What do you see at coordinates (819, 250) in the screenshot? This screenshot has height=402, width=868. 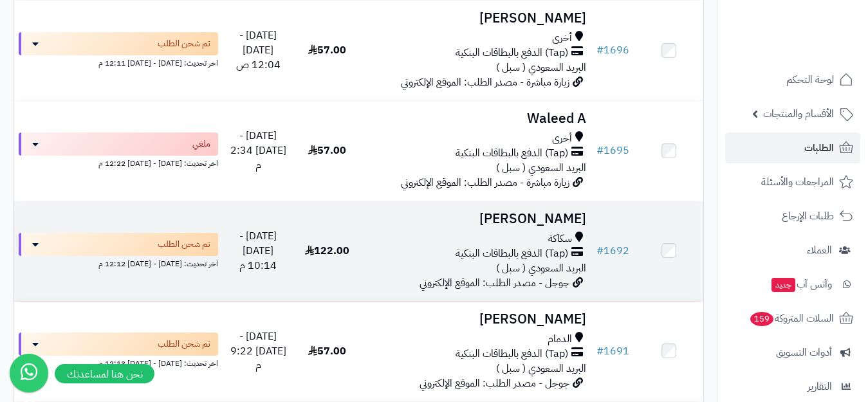 I see `span: العملاء` at bounding box center [819, 250].